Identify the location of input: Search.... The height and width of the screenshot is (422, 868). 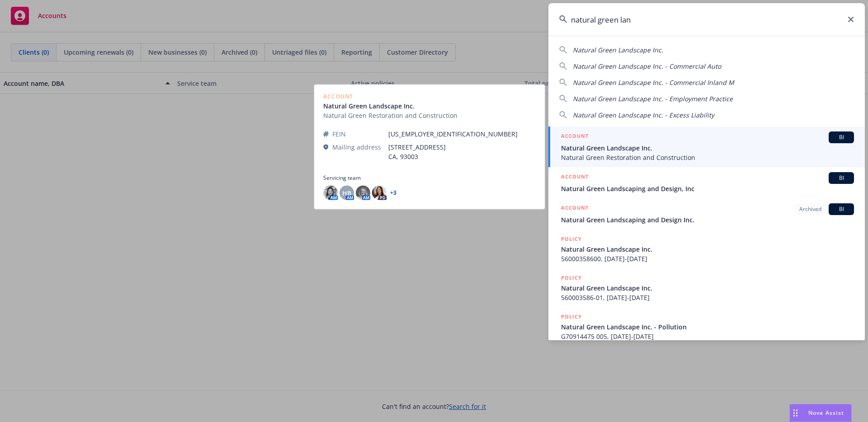
(707, 20).